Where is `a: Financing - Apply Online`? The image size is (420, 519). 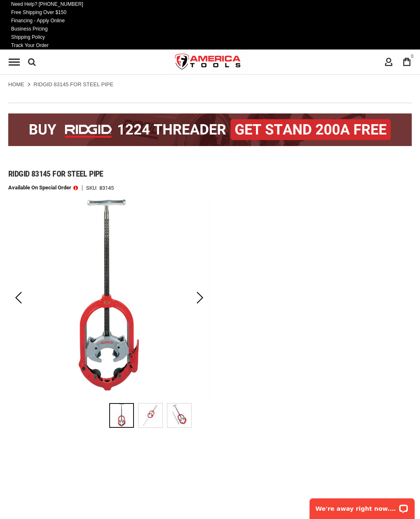
a: Financing - Apply Online is located at coordinates (38, 20).